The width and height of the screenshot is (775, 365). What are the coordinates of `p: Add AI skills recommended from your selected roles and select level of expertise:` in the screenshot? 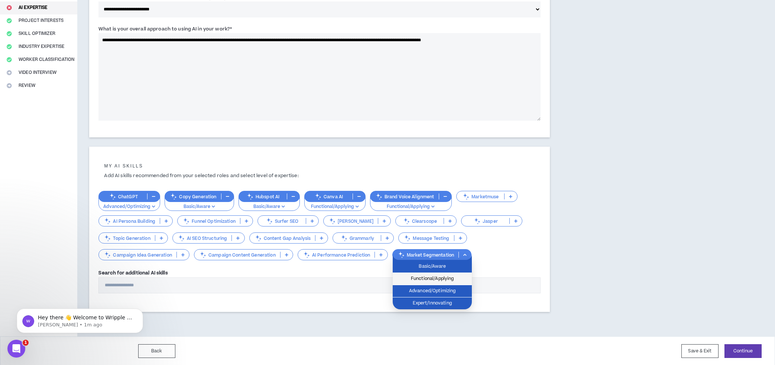 It's located at (319, 176).